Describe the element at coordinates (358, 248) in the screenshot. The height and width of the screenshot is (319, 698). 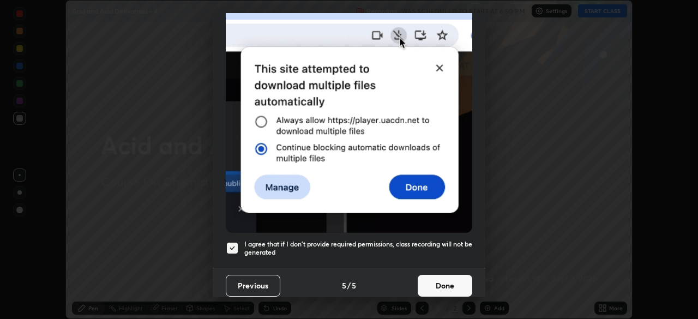
I see `h5: I agree that if I don't provide required permissions, class recording will not be generated` at that location.